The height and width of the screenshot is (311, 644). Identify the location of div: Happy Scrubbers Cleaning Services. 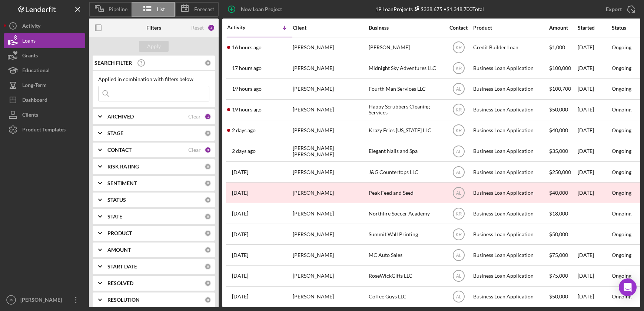
(406, 109).